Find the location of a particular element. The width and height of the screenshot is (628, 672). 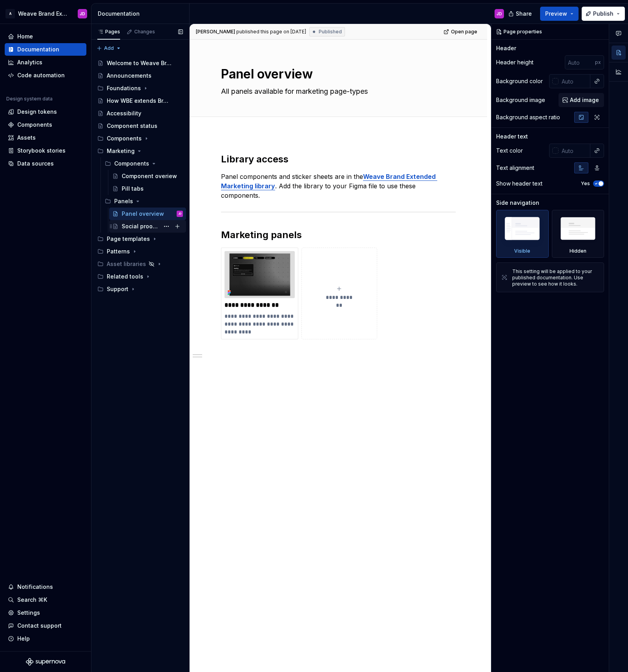

div: This setting will be applied to your published documentation. Use preview to see how it looks. is located at coordinates (556, 278).